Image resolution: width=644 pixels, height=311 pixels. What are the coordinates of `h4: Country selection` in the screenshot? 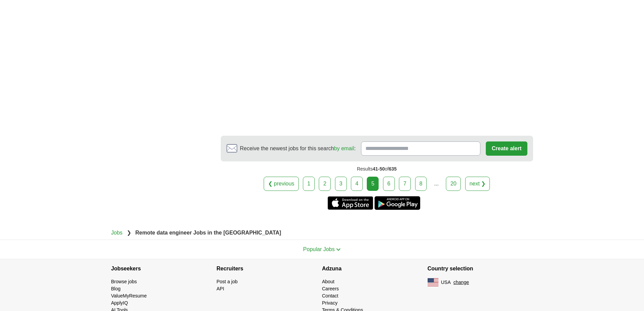 It's located at (480, 268).